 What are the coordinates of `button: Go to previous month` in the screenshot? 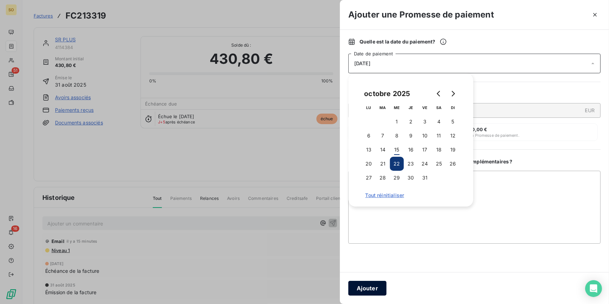 It's located at (439, 94).